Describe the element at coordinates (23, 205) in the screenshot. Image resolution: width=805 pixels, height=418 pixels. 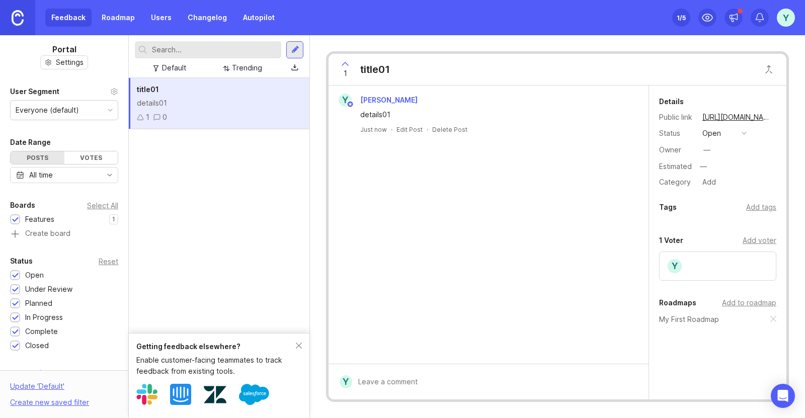
I see `div: Boards` at that location.